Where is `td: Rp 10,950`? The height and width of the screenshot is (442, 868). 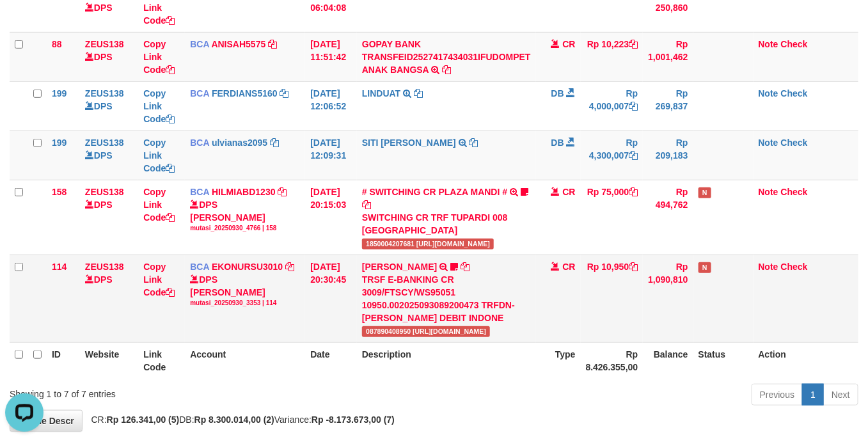 td: Rp 10,950 is located at coordinates (612, 297).